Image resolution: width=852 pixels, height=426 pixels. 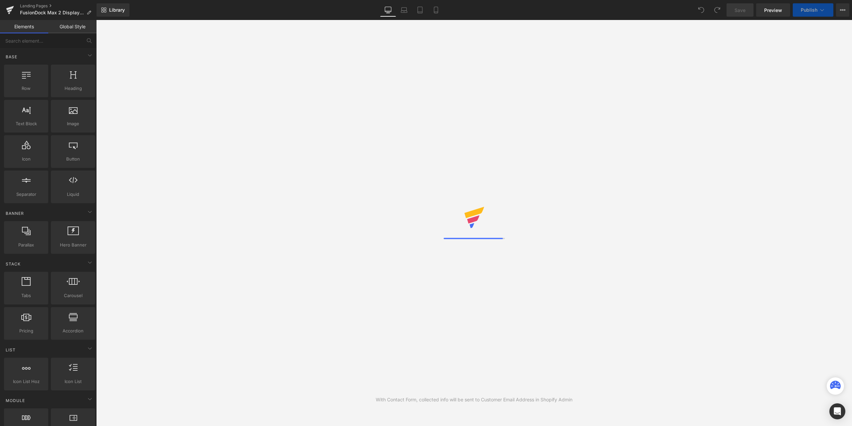 What do you see at coordinates (13, 264) in the screenshot?
I see `span: Stack` at bounding box center [13, 264].